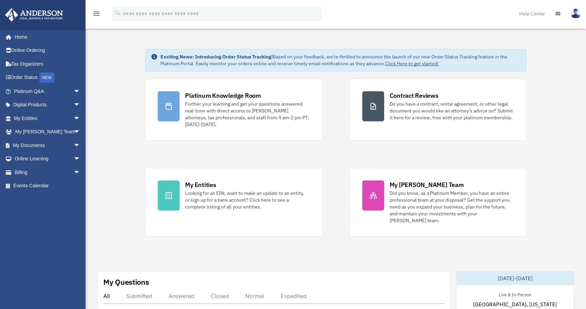 This screenshot has height=309, width=586. Describe the element at coordinates (97, 14) in the screenshot. I see `i: menu` at that location.